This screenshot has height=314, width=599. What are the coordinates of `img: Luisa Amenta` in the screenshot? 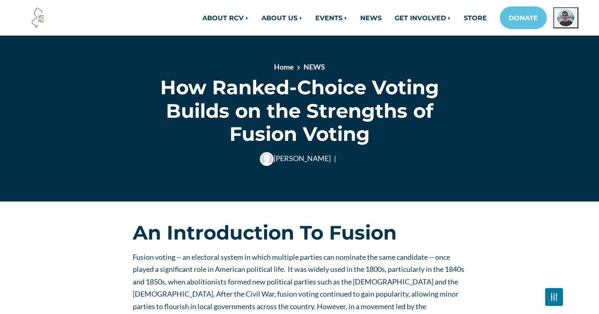 It's located at (267, 159).